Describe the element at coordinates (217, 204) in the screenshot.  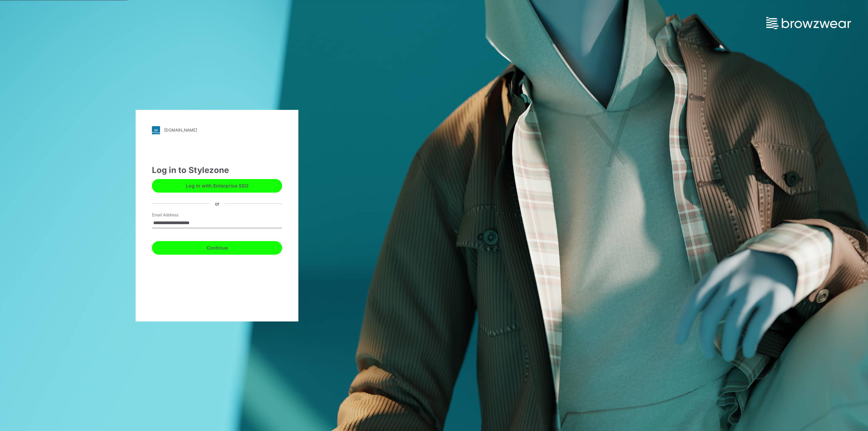
I see `div: or` at that location.